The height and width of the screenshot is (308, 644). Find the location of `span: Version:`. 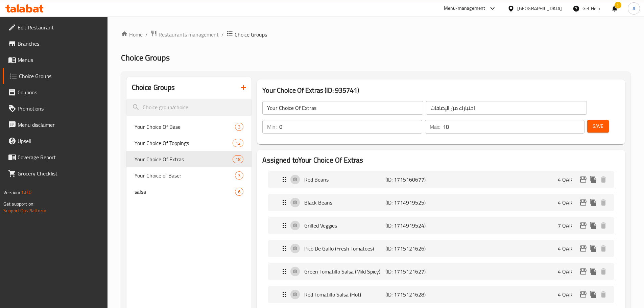

span: Version: is located at coordinates (12, 192).